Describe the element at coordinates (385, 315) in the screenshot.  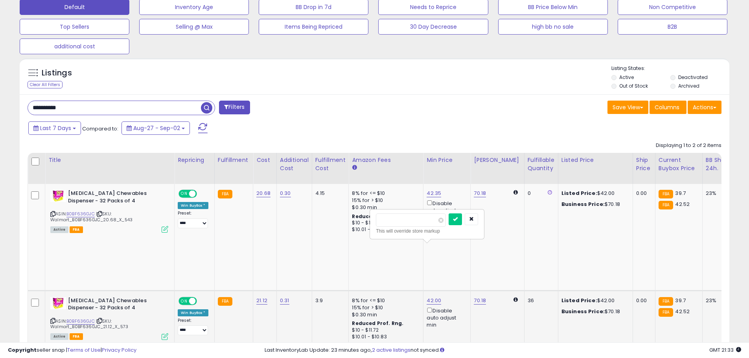
I see `div: $0.30 min` at that location.